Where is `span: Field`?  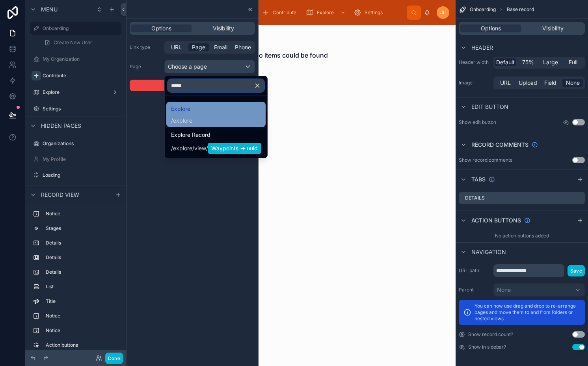 span: Field is located at coordinates (550, 83).